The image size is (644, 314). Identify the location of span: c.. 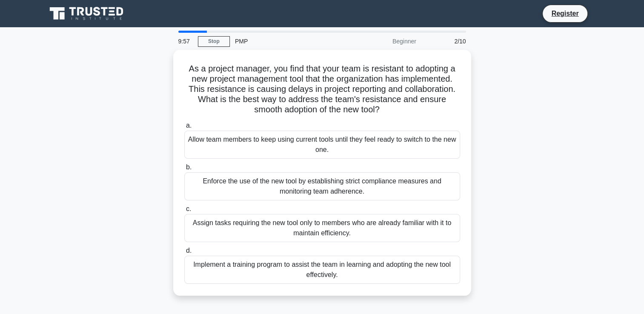
(188, 208).